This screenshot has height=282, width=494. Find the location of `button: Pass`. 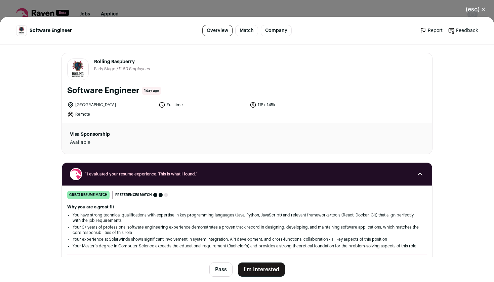

button: Pass is located at coordinates (221, 269).